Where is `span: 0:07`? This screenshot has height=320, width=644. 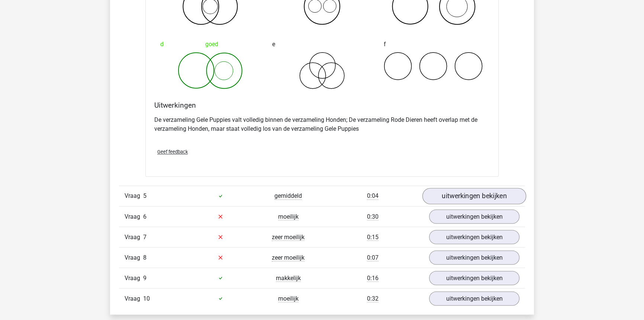 span: 0:07 is located at coordinates (373, 258).